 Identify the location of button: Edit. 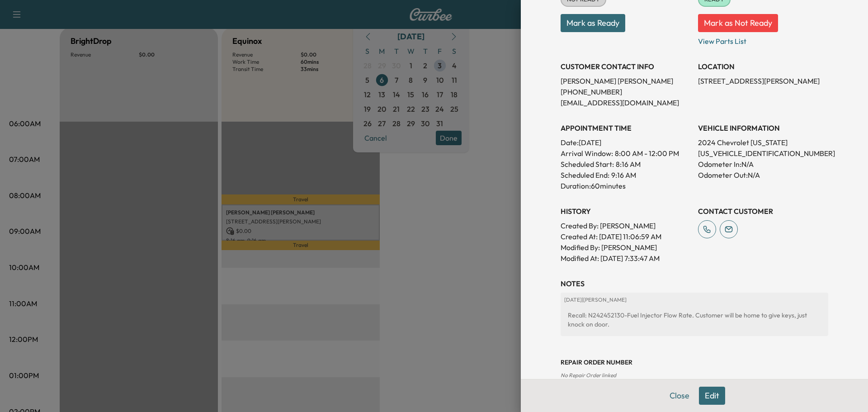
(712, 395).